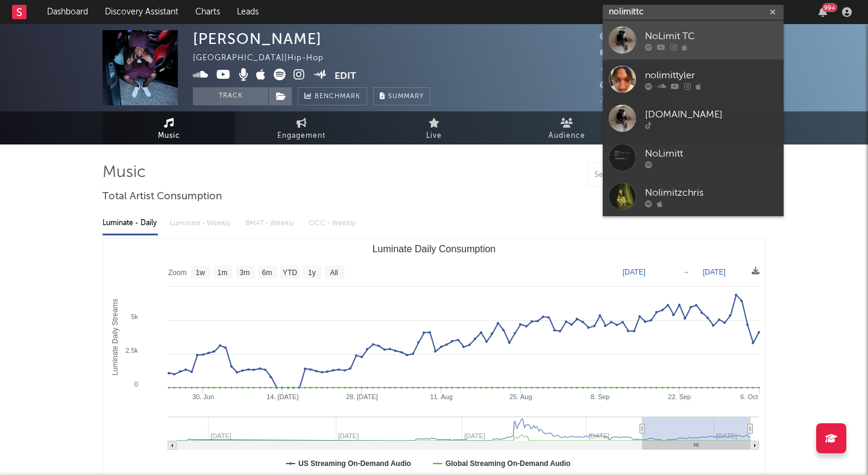 The width and height of the screenshot is (868, 475). What do you see at coordinates (567, 137) in the screenshot?
I see `span: Audience` at bounding box center [567, 137].